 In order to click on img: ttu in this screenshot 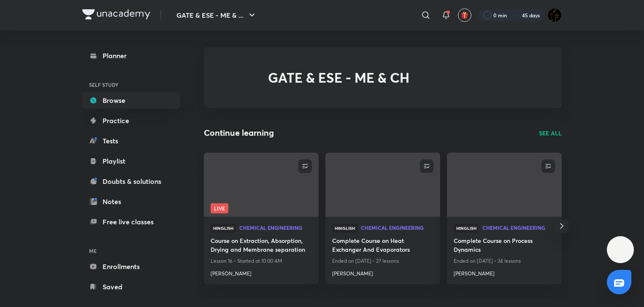, I will do `click(620, 249)`.